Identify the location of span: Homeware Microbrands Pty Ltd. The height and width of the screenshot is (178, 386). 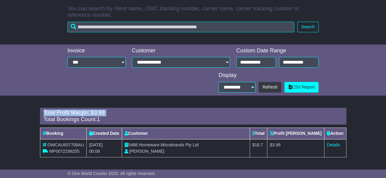
(169, 145).